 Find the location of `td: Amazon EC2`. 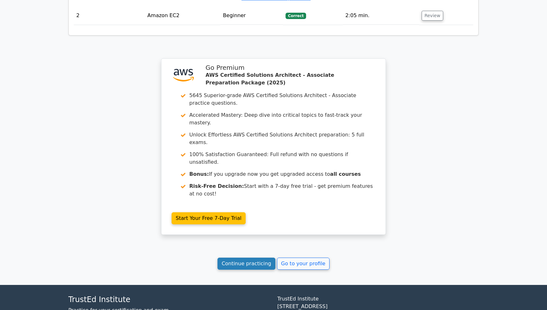

td: Amazon EC2 is located at coordinates (183, 16).